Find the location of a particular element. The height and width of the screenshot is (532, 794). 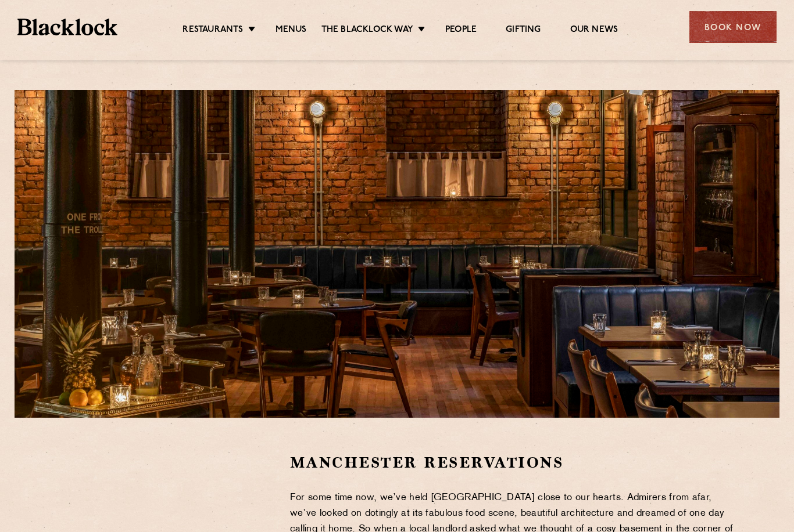

a: People is located at coordinates (461, 30).